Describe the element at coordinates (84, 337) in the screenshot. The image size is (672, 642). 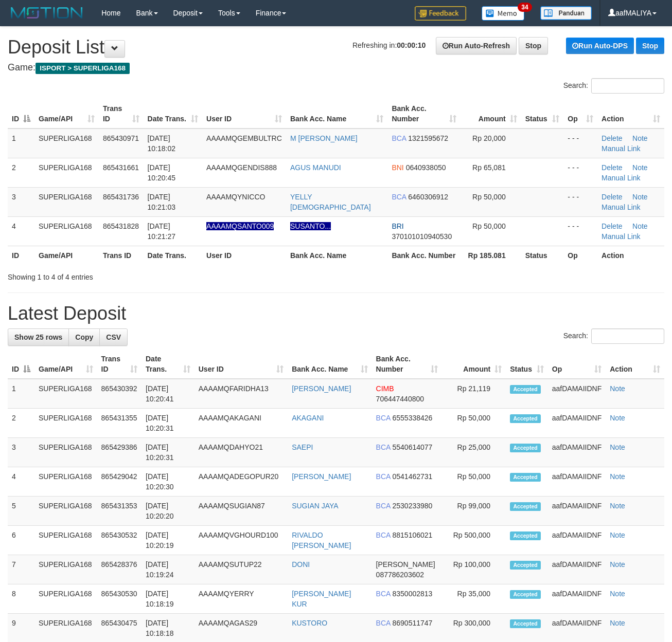
I see `span: Copy` at that location.